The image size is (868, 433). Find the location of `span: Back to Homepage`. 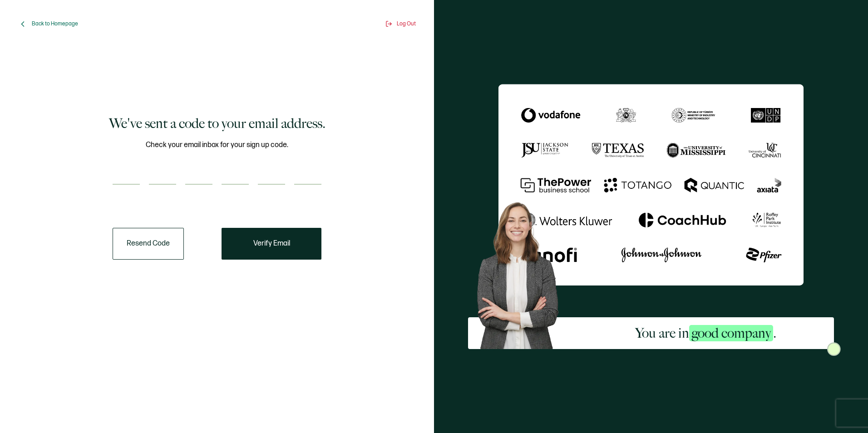

span: Back to Homepage is located at coordinates (55, 24).